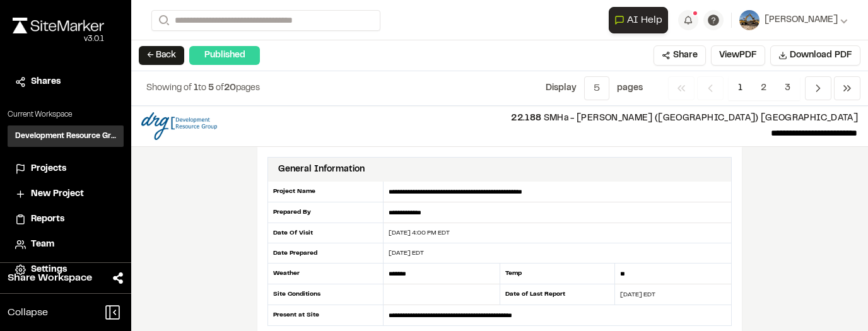 This screenshot has width=868, height=331. I want to click on div: Prepared By, so click(326, 213).